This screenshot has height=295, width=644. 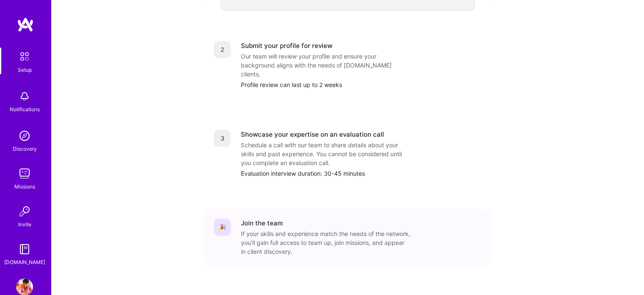 What do you see at coordinates (313, 134) in the screenshot?
I see `div: Showcase your expertise on an evaluation call` at bounding box center [313, 134].